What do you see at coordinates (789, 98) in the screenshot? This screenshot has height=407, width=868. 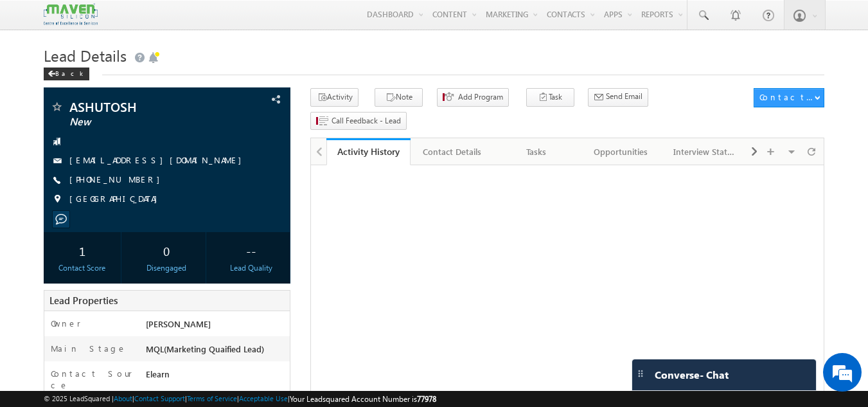 I see `button: Contact Actions` at bounding box center [789, 98].